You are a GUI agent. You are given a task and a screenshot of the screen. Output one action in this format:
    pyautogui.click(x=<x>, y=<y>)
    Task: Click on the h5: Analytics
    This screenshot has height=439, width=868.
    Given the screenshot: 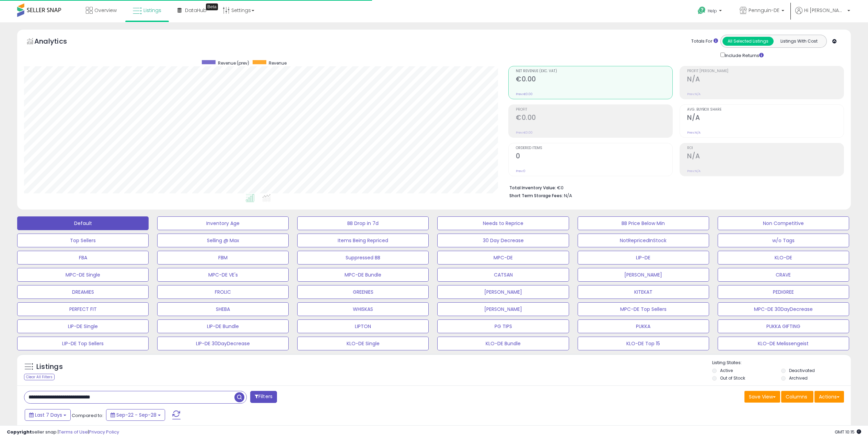 What is the action you would take?
    pyautogui.click(x=57, y=42)
    